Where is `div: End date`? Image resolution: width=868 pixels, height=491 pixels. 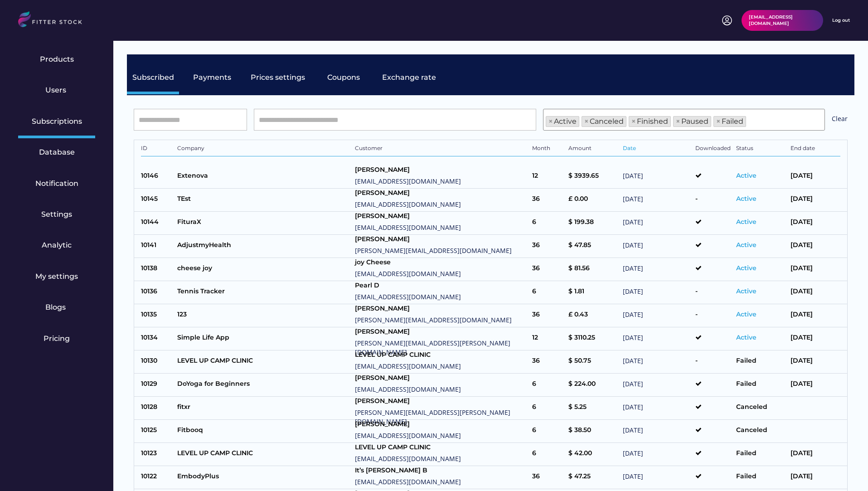
div: End date is located at coordinates (816, 149).